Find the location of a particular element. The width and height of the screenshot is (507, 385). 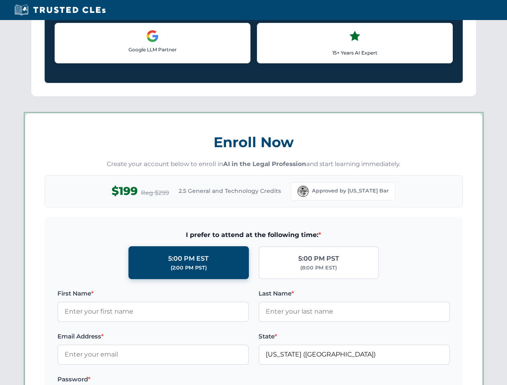

span: $199 is located at coordinates (124, 191).